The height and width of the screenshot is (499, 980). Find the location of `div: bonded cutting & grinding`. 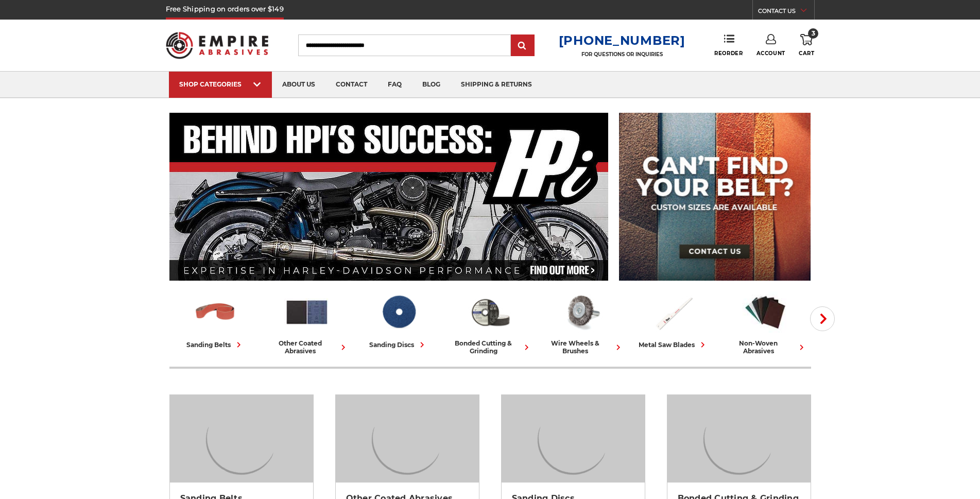

div: bonded cutting & grinding is located at coordinates (490, 347).